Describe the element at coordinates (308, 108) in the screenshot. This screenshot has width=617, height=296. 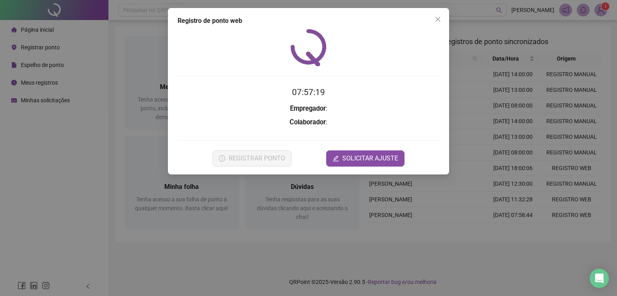
I see `strong: Empregador` at that location.